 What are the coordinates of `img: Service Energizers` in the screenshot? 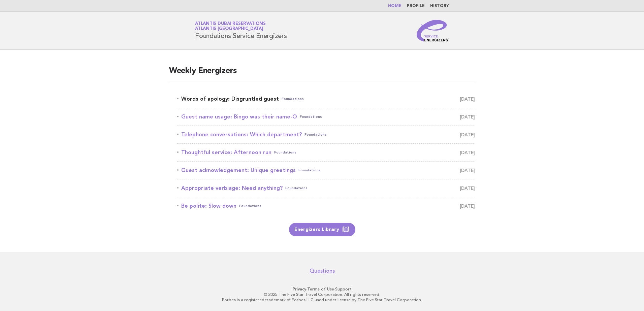 It's located at (433, 30).